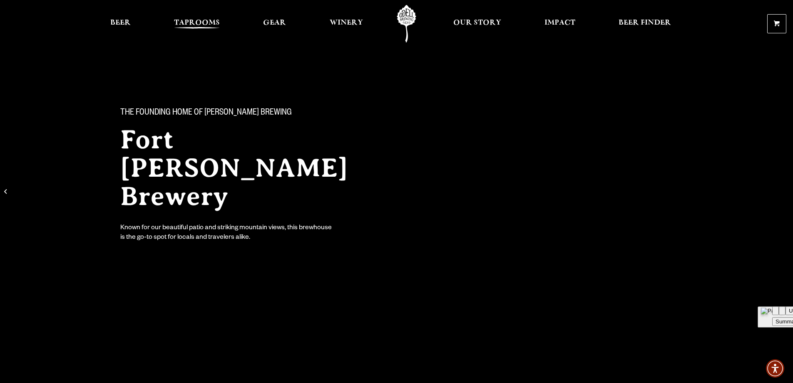  What do you see at coordinates (274, 24) in the screenshot?
I see `a: Gear` at bounding box center [274, 24].